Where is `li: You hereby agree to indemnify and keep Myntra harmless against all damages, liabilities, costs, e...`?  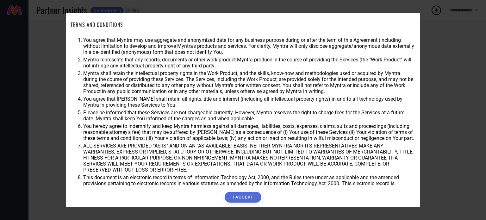 li: You hereby agree to indemnify and keep Myntra harmless against all damages, liabilities, costs, e... is located at coordinates (250, 132).